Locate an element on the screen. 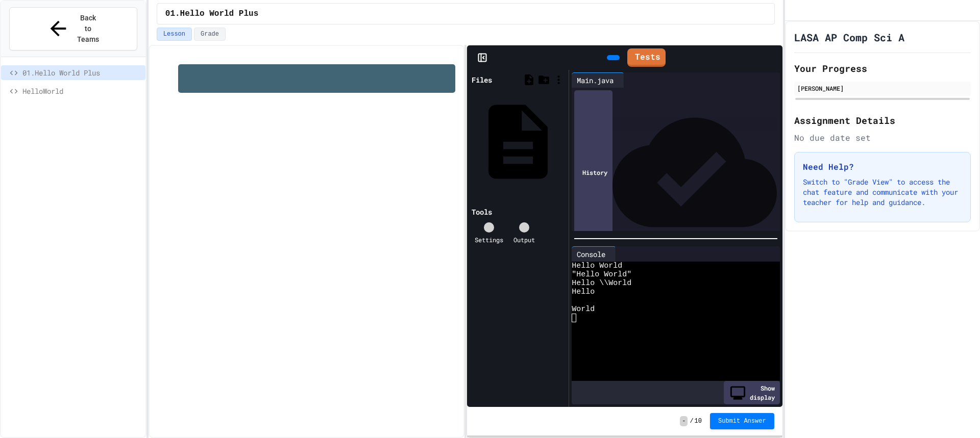  h2: Your Progress is located at coordinates (882, 68).